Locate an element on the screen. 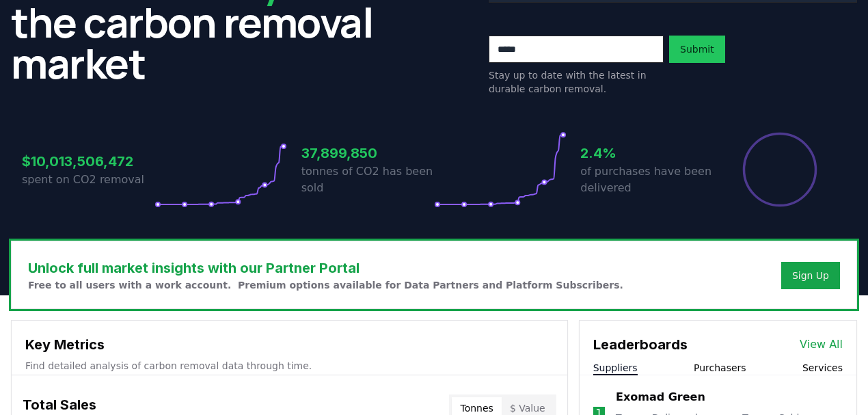  p: Find detailed analysis of carbon removal data through time. is located at coordinates (289, 365).